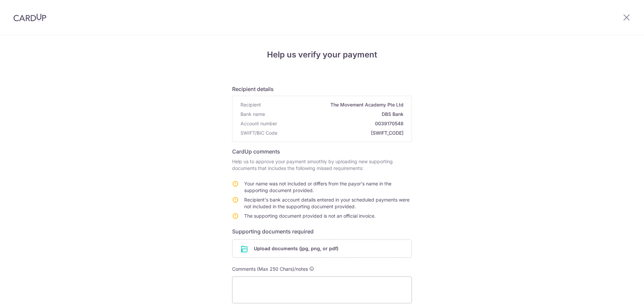 The width and height of the screenshot is (644, 306). What do you see at coordinates (334, 105) in the screenshot?
I see `span: The Movement Academy Pte Ltd` at bounding box center [334, 105].